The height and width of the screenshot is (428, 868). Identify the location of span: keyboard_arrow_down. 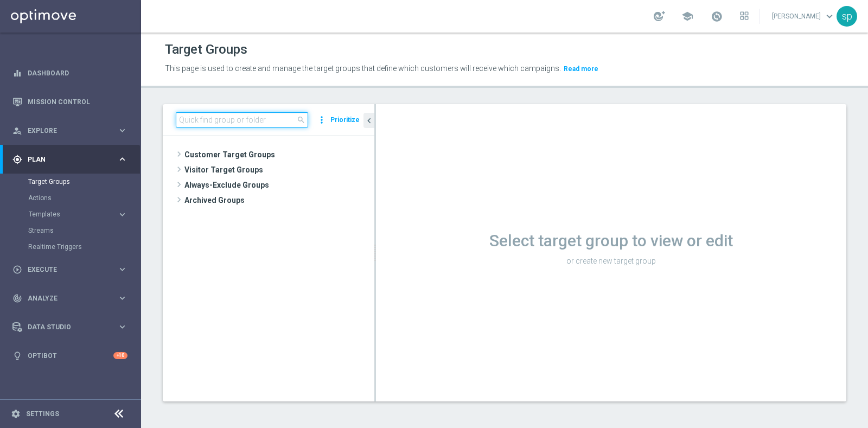
(829, 16).